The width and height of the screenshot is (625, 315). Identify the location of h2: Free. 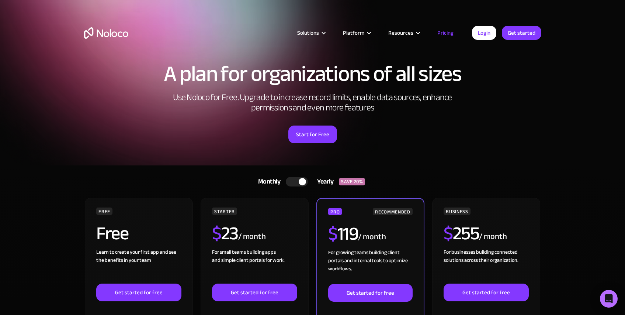
(112, 233).